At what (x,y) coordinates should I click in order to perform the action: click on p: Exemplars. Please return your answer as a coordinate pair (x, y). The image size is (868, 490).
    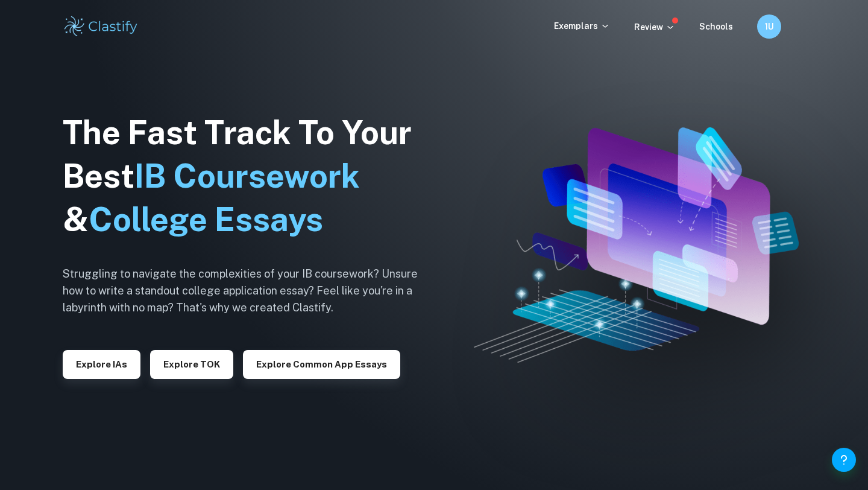
    Looking at the image, I should click on (581, 26).